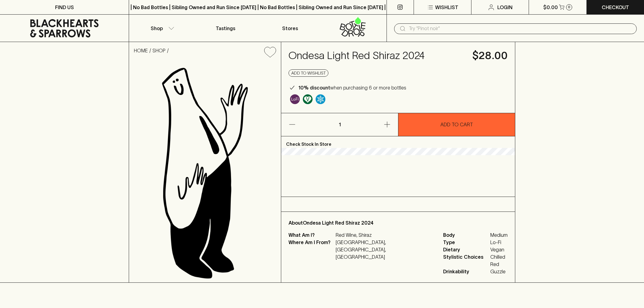 The image size is (644, 308). Describe the element at coordinates (505, 7) in the screenshot. I see `p: Login` at that location.